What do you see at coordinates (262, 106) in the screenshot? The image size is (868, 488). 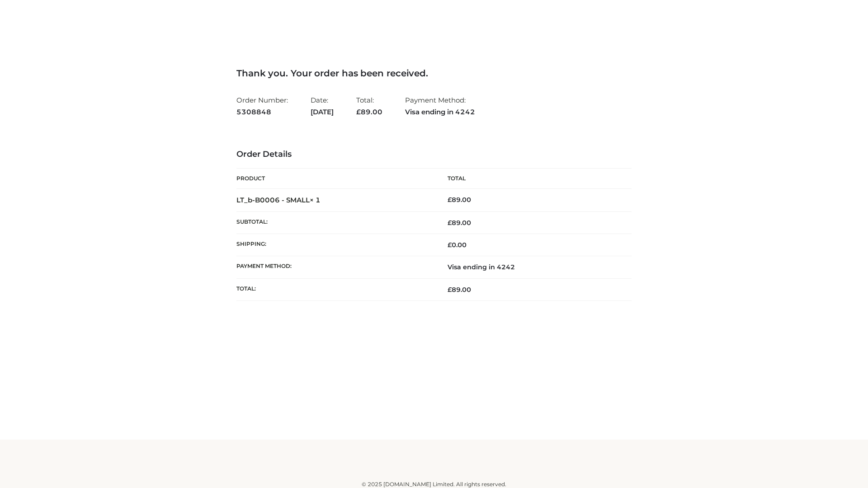 I see `li: Order Number:` at bounding box center [262, 106].